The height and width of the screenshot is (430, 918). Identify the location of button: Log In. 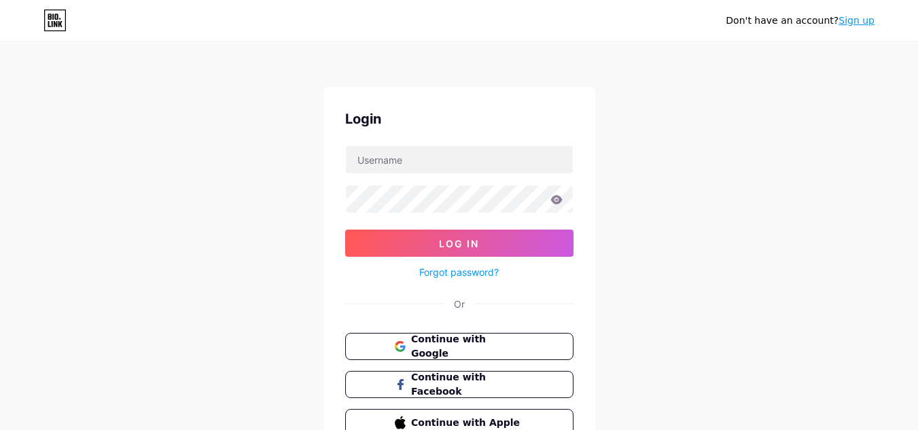
(459, 243).